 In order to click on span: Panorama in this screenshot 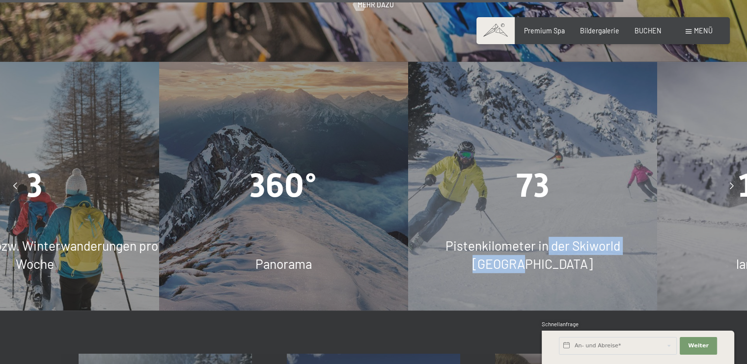, I will do `click(283, 264)`.